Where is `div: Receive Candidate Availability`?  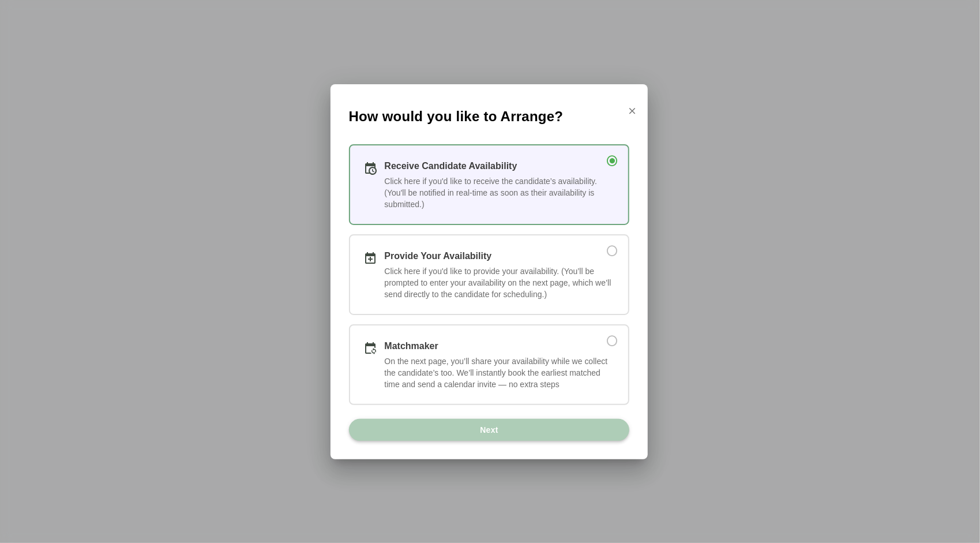 div: Receive Candidate Availability is located at coordinates (500, 166).